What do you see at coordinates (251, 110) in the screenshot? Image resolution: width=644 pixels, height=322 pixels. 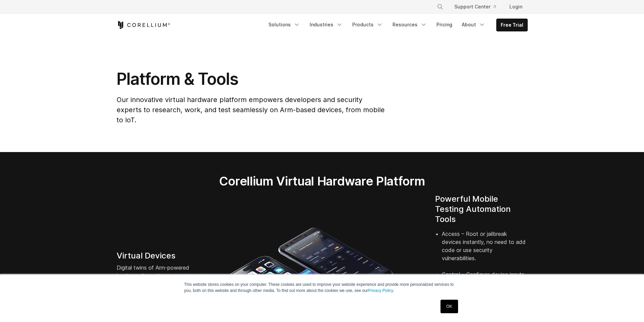 I see `span: Our innovative virtual hardware platform empowers developers and security experts to research, wo...` at bounding box center [251, 110].